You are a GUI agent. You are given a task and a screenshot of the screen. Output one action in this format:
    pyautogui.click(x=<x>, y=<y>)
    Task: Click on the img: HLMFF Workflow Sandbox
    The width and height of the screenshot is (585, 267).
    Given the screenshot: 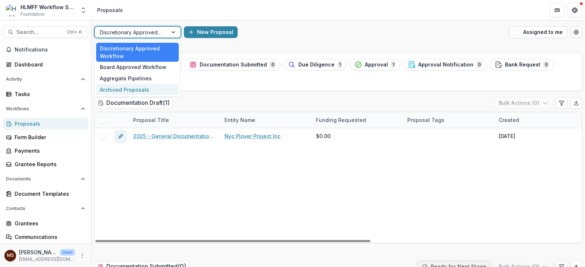 What is the action you would take?
    pyautogui.click(x=12, y=10)
    